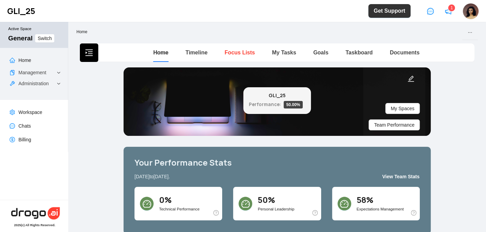  I want to click on a: Billing, so click(25, 139).